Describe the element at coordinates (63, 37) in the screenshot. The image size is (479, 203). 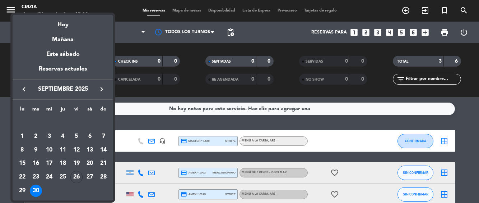
I see `div: Mañana` at that location.